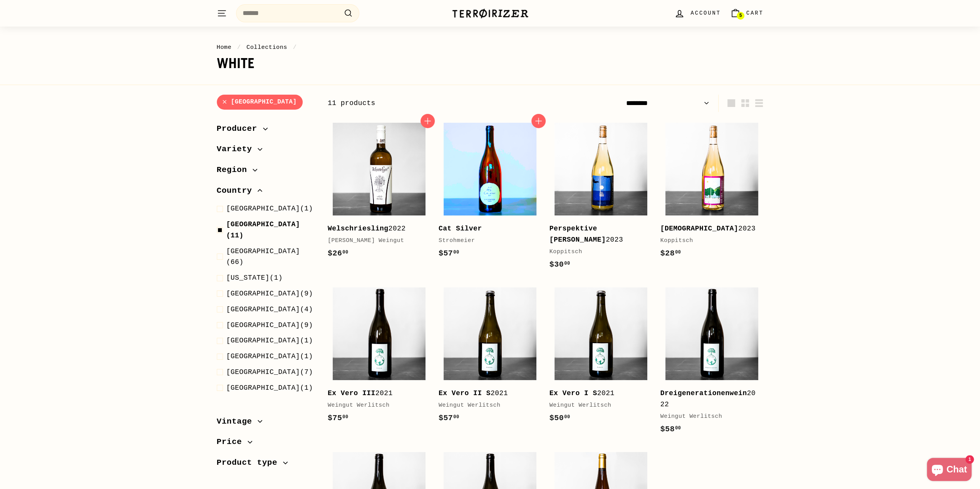  What do you see at coordinates (703, 393) in the screenshot?
I see `b: Dreigenerationenwein` at bounding box center [703, 393].